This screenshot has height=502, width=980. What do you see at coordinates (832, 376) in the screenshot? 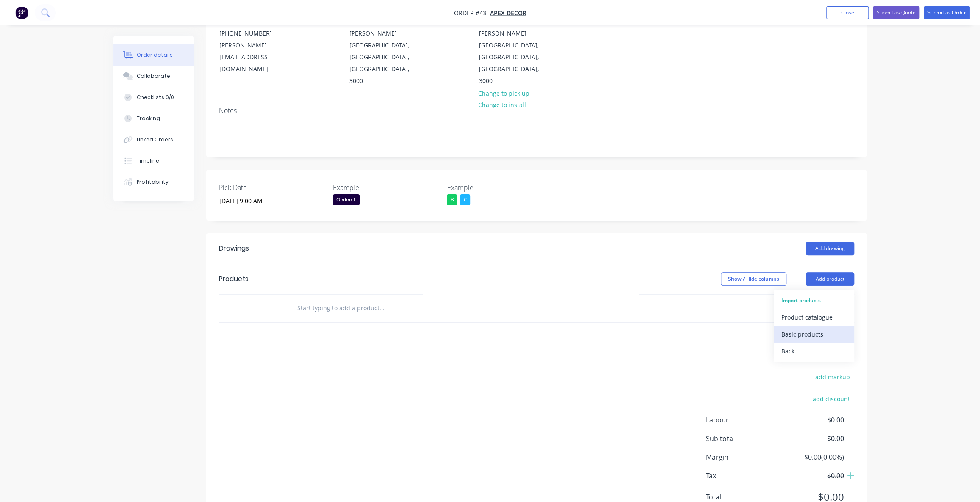
I see `button: add markup` at bounding box center [832, 376].